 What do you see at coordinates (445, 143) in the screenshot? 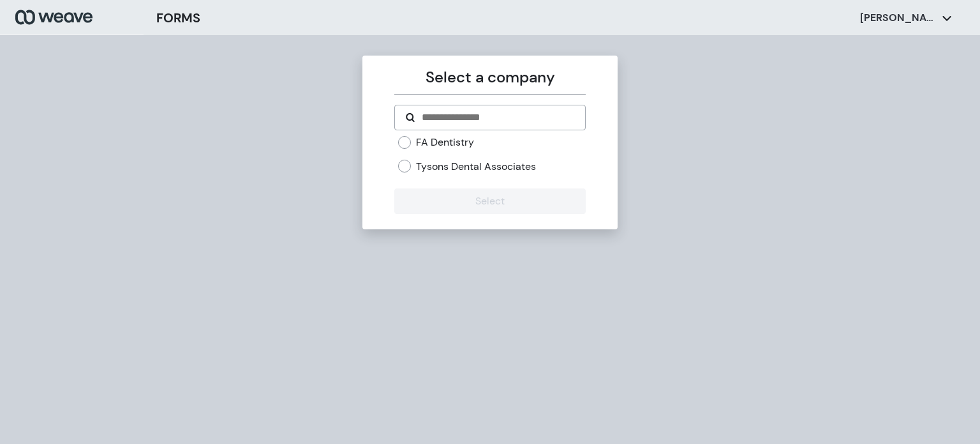
I see `label: FA Dentistry` at bounding box center [445, 143].